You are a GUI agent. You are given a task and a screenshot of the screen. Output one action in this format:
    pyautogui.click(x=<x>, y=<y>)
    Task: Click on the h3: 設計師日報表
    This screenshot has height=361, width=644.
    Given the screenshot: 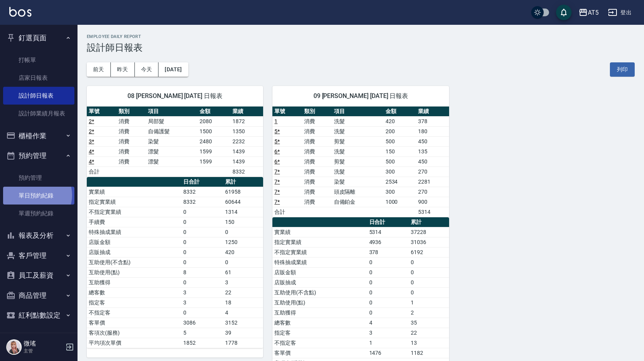 What is the action you would take?
    pyautogui.click(x=360, y=48)
    